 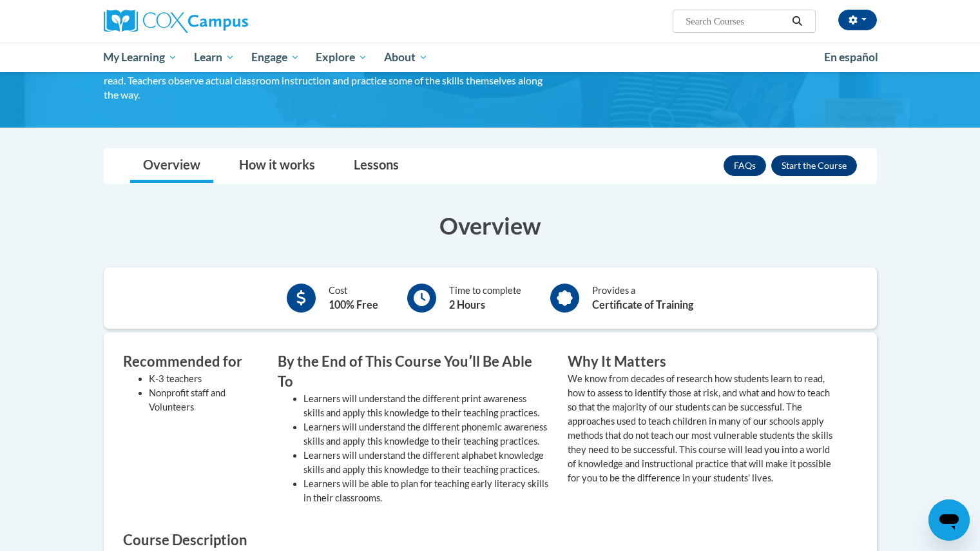 What do you see at coordinates (642, 298) in the screenshot?
I see `div: Provides a` at bounding box center [642, 298].